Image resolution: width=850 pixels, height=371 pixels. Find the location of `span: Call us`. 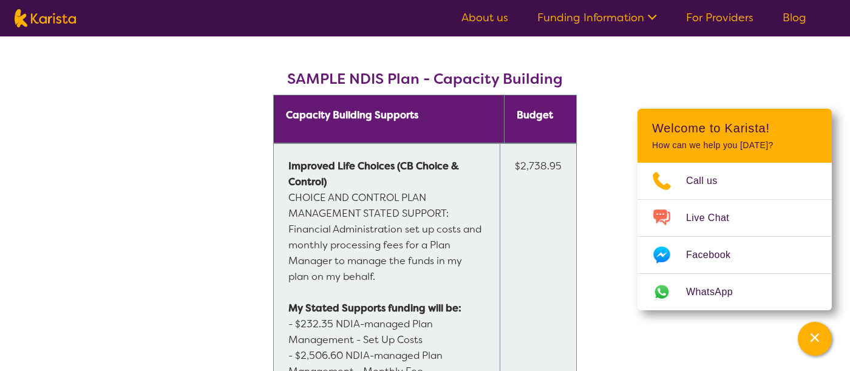

span: Call us is located at coordinates (710, 181).